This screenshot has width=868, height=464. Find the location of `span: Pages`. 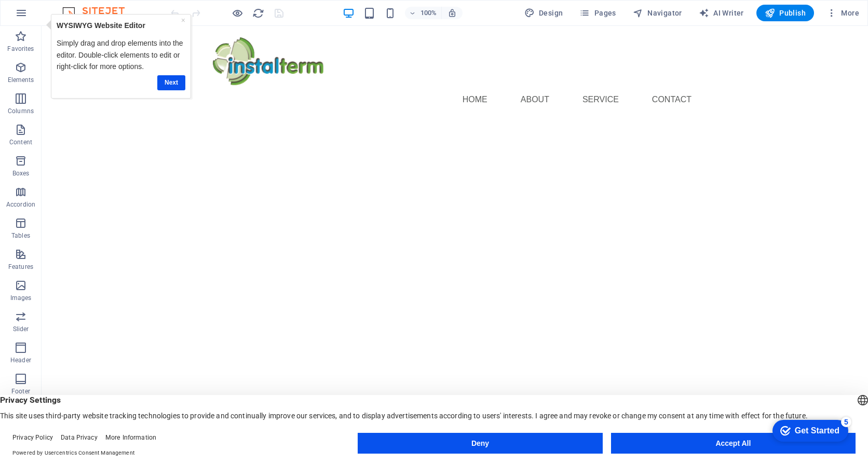

span: Pages is located at coordinates (598, 13).